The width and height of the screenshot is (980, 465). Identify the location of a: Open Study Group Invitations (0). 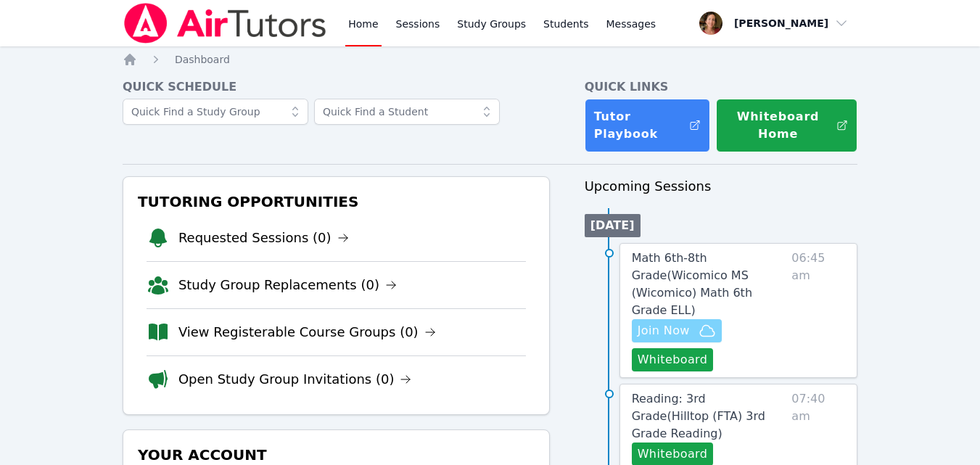
(295, 379).